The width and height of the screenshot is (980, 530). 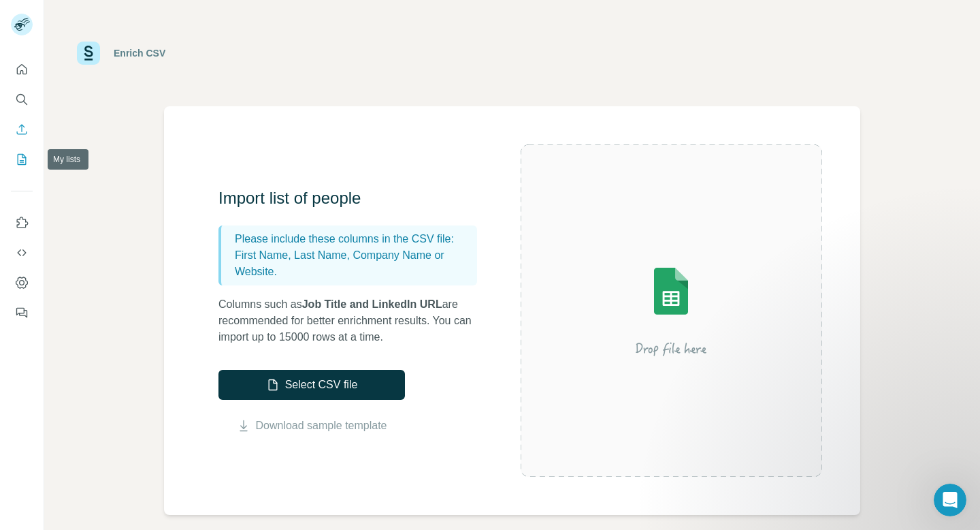 I want to click on button: Use Surfe API, so click(x=22, y=253).